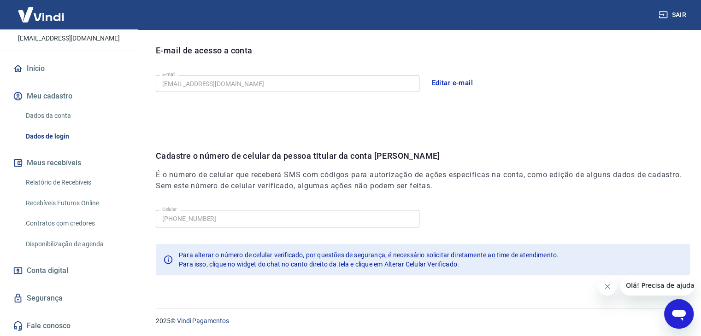 The height and width of the screenshot is (336, 701). I want to click on button: Editar e-mail, so click(453, 83).